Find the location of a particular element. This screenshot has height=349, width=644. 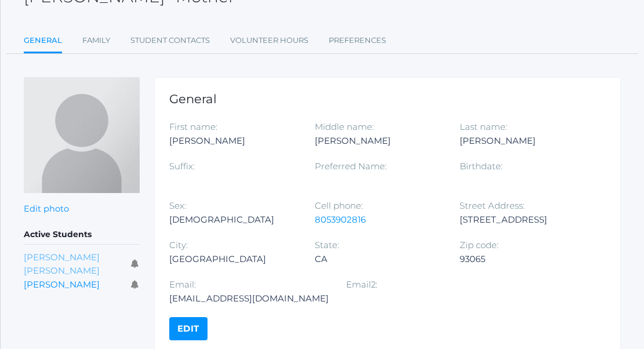

a: Preferences is located at coordinates (357, 41).